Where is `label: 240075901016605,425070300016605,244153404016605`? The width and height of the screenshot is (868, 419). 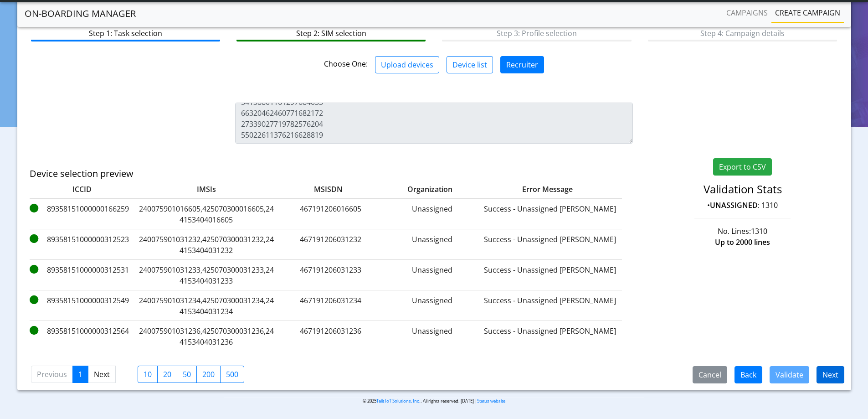
label: 240075901016605,425070300016605,244153404016605 is located at coordinates (207, 214).